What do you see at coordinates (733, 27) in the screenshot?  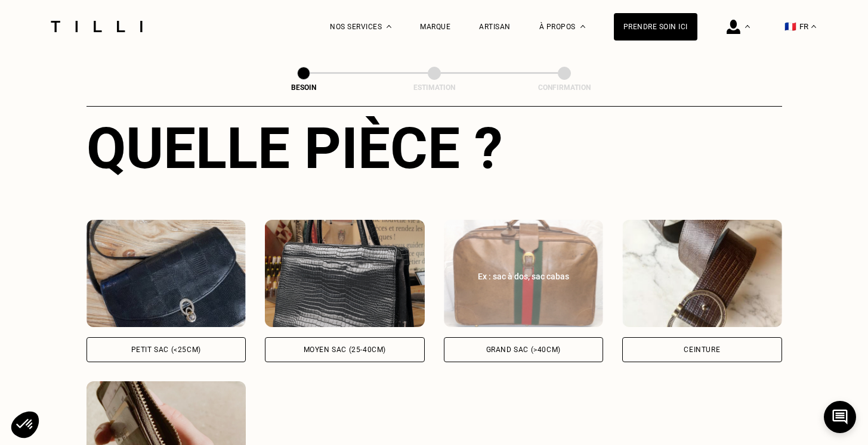 I see `img: icône connexion` at bounding box center [733, 27].